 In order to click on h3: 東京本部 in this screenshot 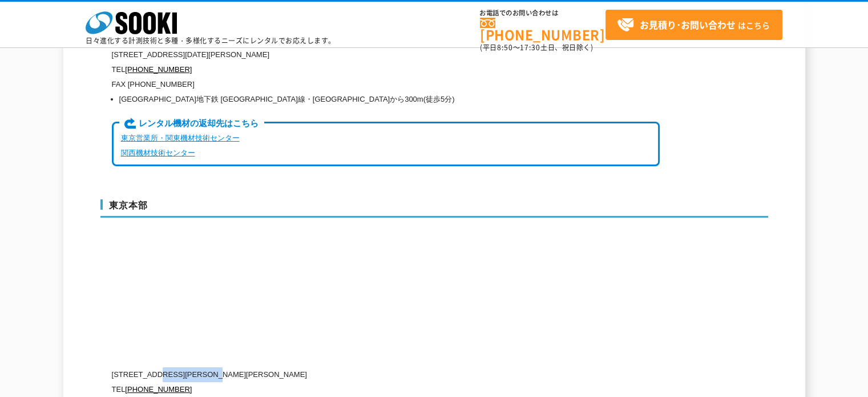, I will do `click(434, 209)`.